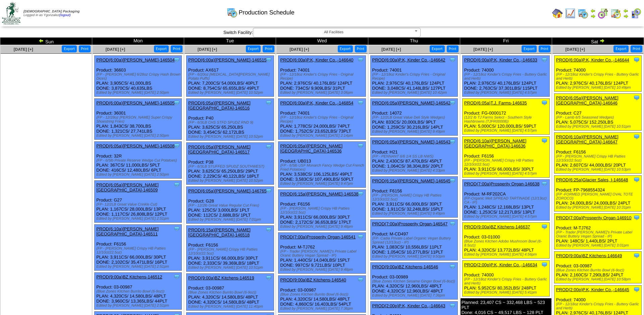 The width and height of the screenshot is (644, 315). What do you see at coordinates (414, 117) in the screenshot?
I see `div: Product: 14072 PLAN: 833CS / 20,000LBS / 9PLT DONE: 1,259CS / 30,216LBS / 14PLT` at bounding box center [414, 117].